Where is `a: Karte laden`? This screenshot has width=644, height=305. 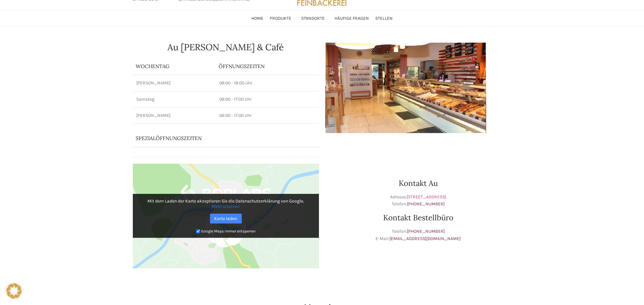 a: Karte laden is located at coordinates (226, 218).